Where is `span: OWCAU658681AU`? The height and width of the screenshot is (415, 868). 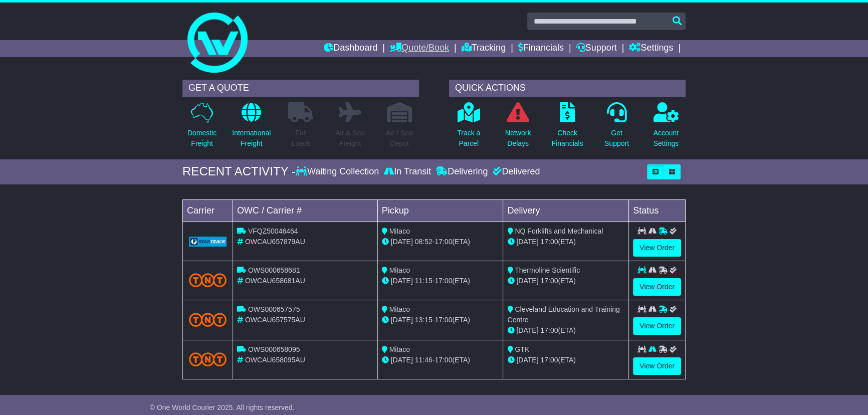 span: OWCAU658681AU is located at coordinates (276, 281).